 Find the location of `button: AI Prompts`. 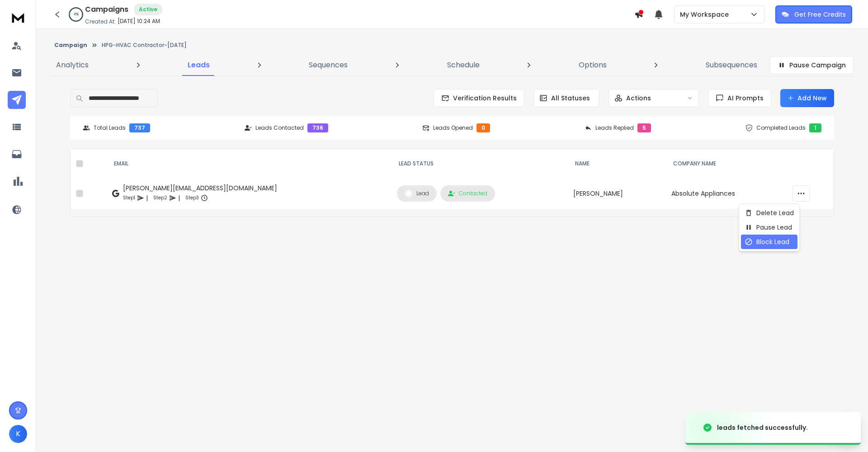

button: AI Prompts is located at coordinates (739, 98).